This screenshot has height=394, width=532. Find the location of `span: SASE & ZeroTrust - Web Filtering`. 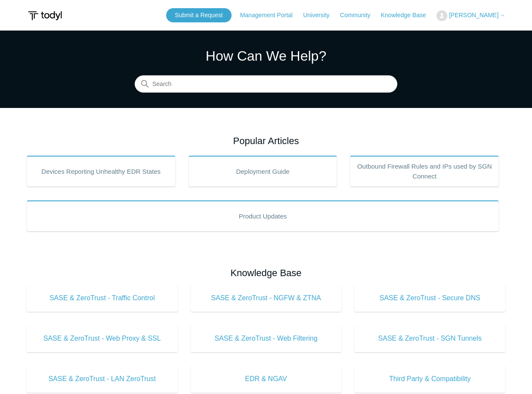

span: SASE & ZeroTrust - Web Filtering is located at coordinates (266, 338).